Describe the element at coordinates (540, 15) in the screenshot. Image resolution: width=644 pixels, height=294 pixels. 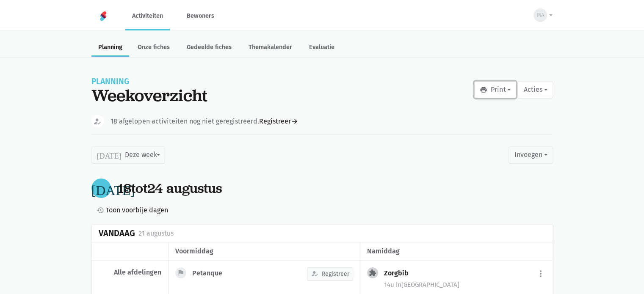
I see `button: MA` at that location.